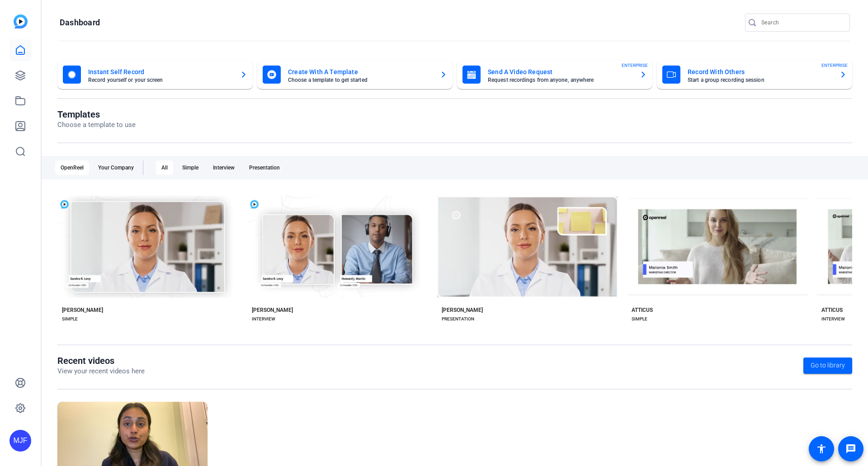  I want to click on div: OpenReel, so click(72, 168).